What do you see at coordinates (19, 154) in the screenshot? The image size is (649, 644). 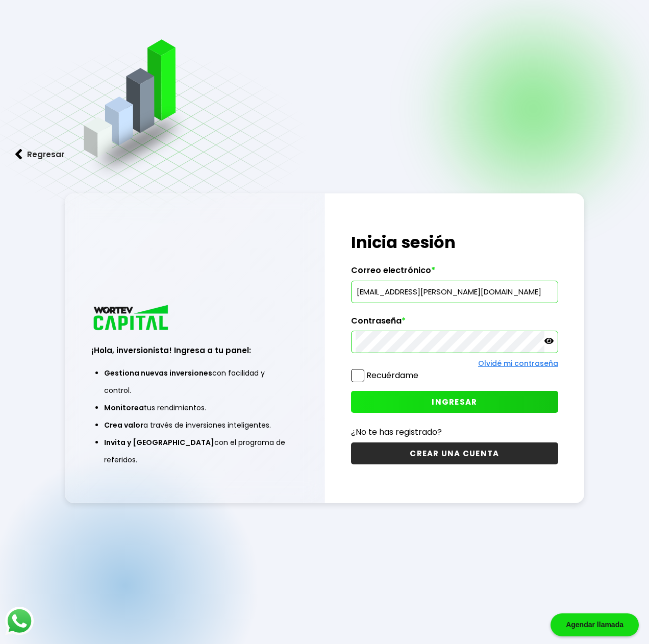 I see `img: flecha izquierda` at bounding box center [19, 154].